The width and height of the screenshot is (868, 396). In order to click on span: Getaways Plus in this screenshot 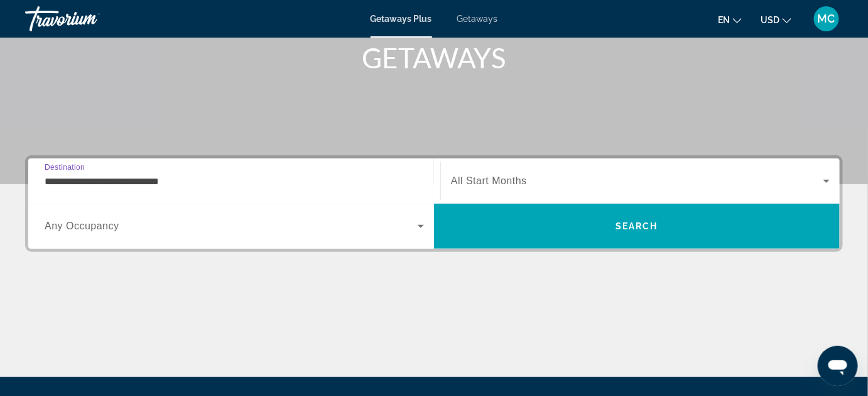, I will do `click(401, 19)`.